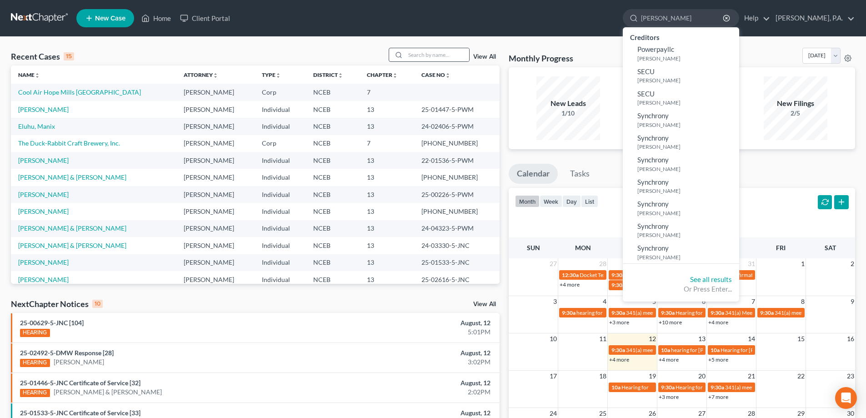 The image size is (866, 418). Describe the element at coordinates (80, 412) in the screenshot. I see `a: 25-01533-5-JNC Certificate of Service [33]` at that location.